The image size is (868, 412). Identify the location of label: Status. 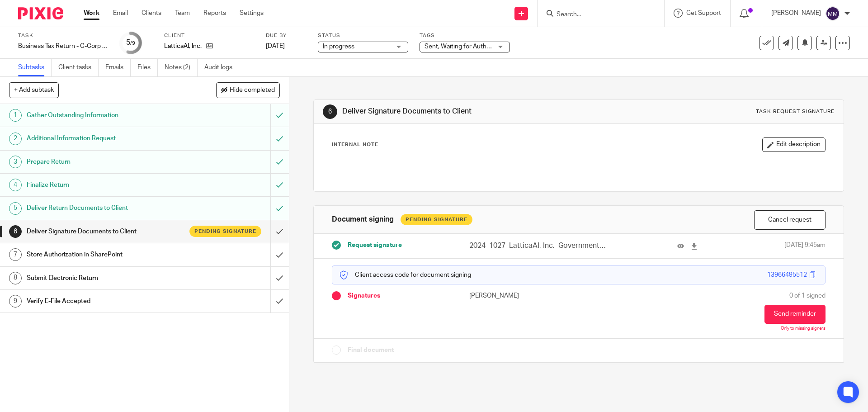
(363, 36).